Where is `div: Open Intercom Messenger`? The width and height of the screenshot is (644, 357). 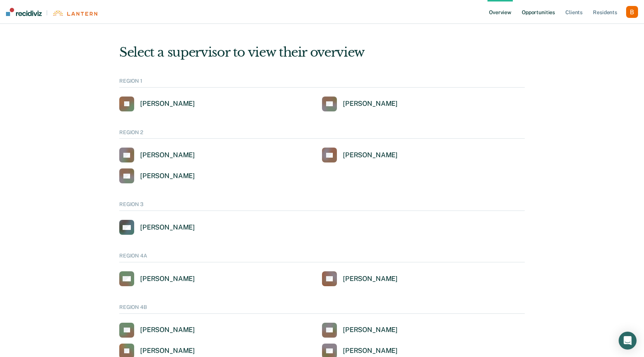
div: Open Intercom Messenger is located at coordinates (627, 340).